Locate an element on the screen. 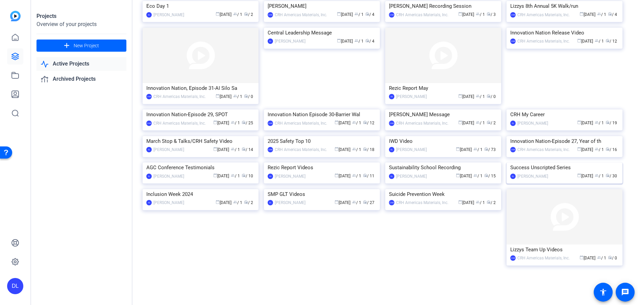 The image size is (638, 305). div: Inclusion Week 2024 is located at coordinates (200, 194).